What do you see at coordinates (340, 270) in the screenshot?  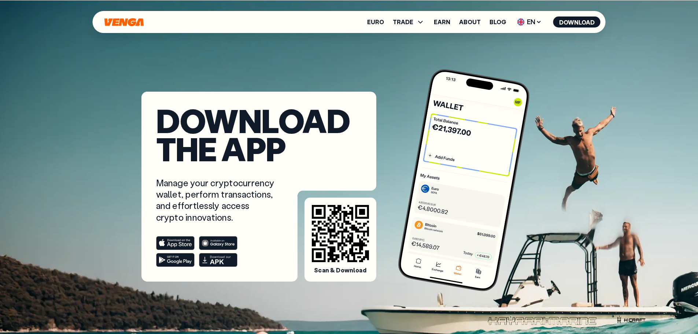 I see `span: Scan & Download` at bounding box center [340, 270].